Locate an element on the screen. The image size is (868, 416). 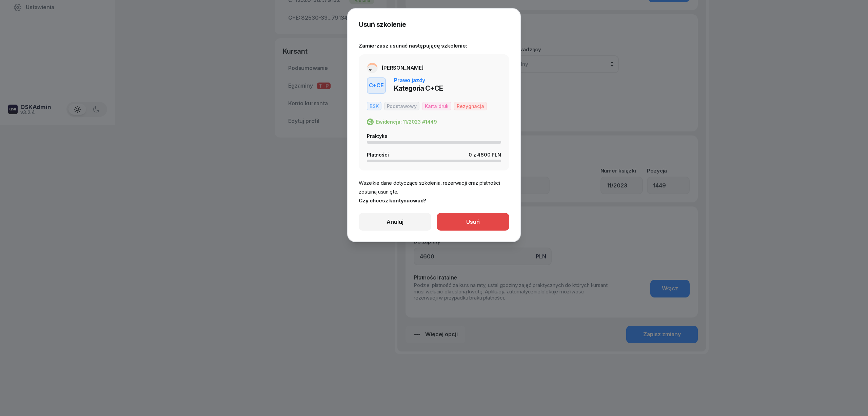
div: Prawo jazdy is located at coordinates (410, 80).